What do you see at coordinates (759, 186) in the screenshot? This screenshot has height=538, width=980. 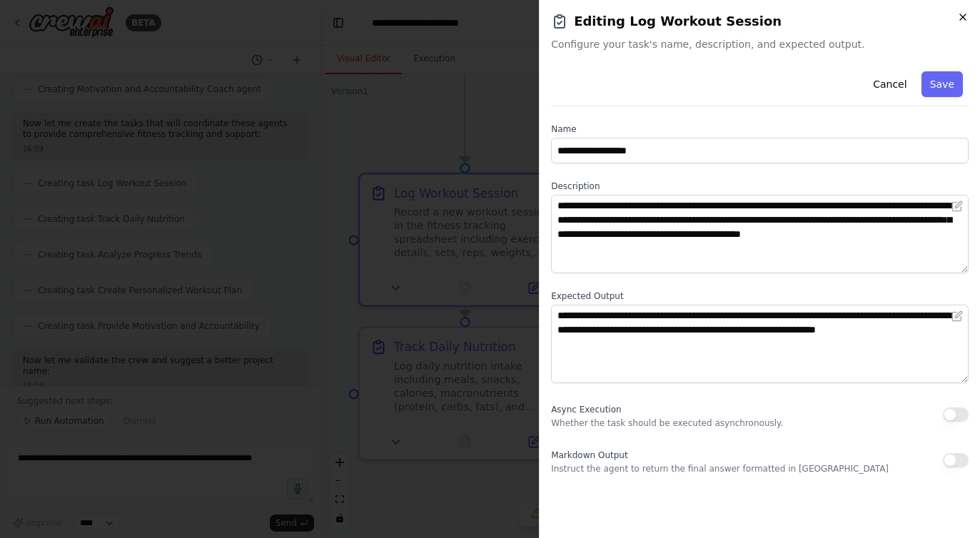 I see `label: Description` at bounding box center [759, 186].